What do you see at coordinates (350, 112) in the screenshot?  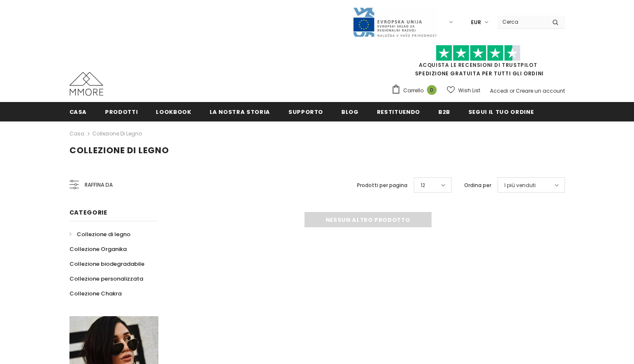 I see `span: Blog` at bounding box center [350, 112].